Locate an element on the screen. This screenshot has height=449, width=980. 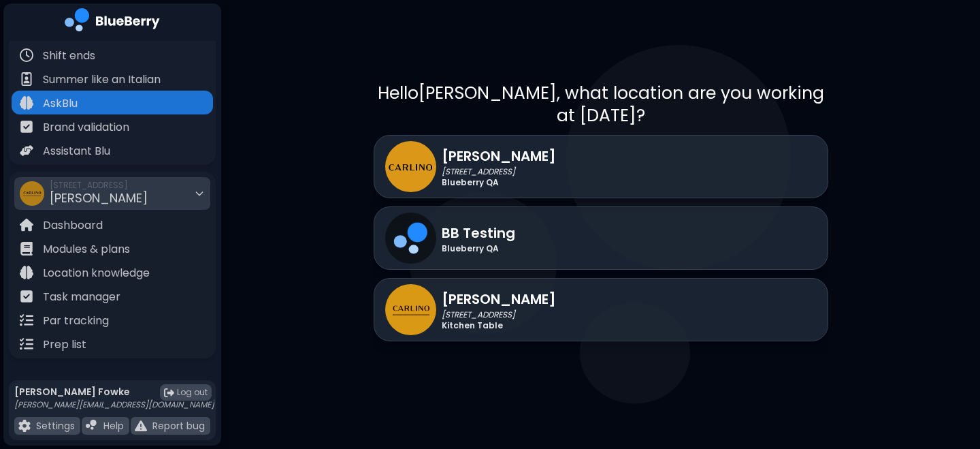
p: BB Testing is located at coordinates (478, 233).